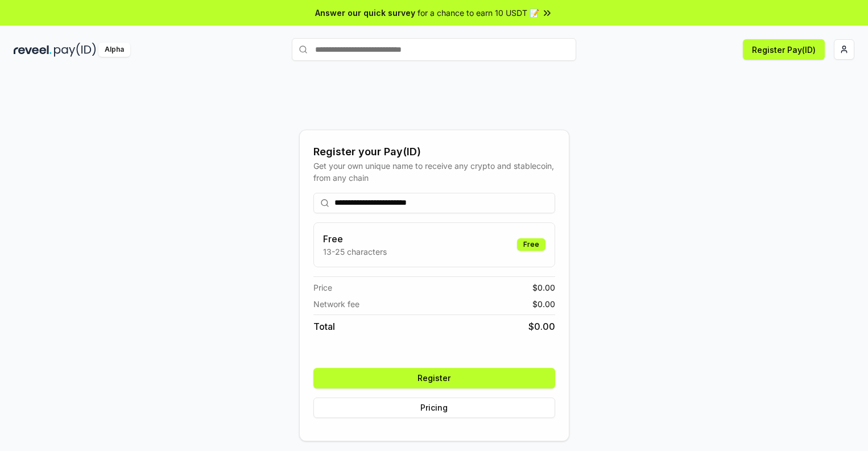 This screenshot has width=868, height=451. What do you see at coordinates (434, 407) in the screenshot?
I see `button: Pricing` at bounding box center [434, 407].